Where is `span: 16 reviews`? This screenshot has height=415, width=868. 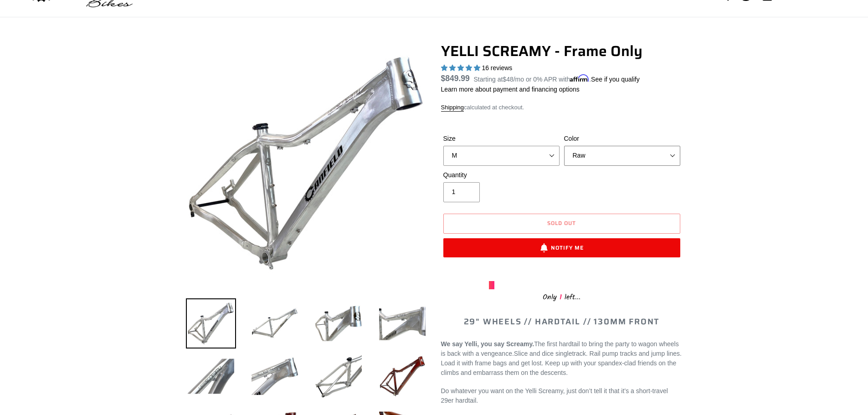
span: 16 reviews is located at coordinates (497, 68).